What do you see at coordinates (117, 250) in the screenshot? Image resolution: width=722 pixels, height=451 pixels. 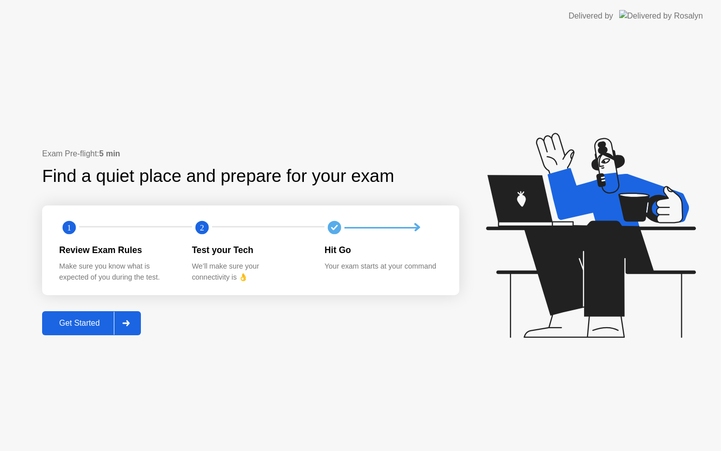 I see `div: Review Exam Rules` at bounding box center [117, 250].